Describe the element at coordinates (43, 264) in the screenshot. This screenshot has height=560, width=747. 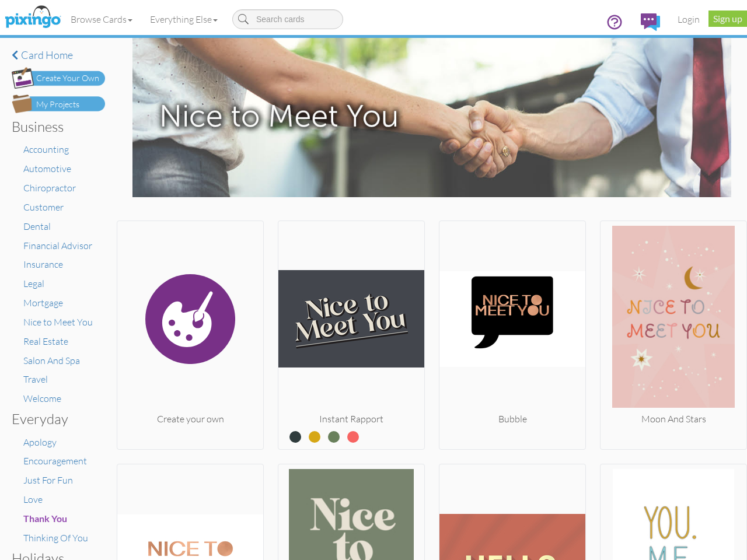
I see `span: Insurance` at that location.